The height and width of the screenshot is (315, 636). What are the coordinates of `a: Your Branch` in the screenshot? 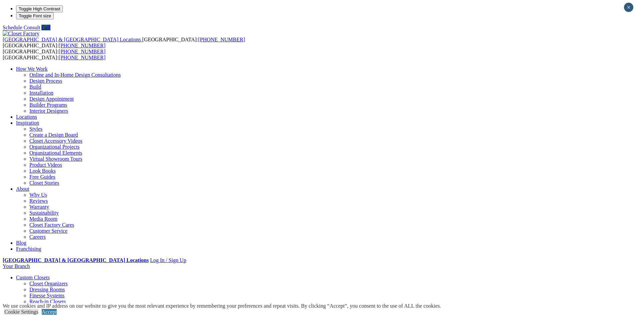 It's located at (16, 266).